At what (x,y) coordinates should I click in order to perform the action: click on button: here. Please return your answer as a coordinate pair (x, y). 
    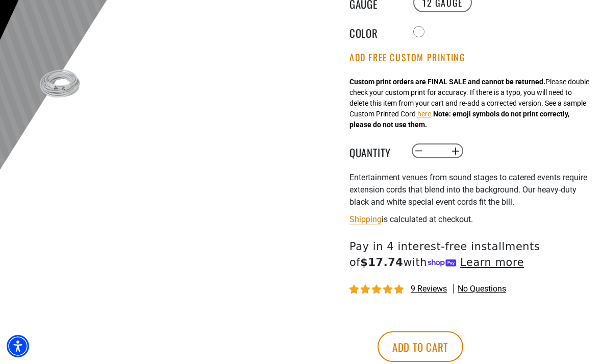
    Looking at the image, I should click on (424, 114).